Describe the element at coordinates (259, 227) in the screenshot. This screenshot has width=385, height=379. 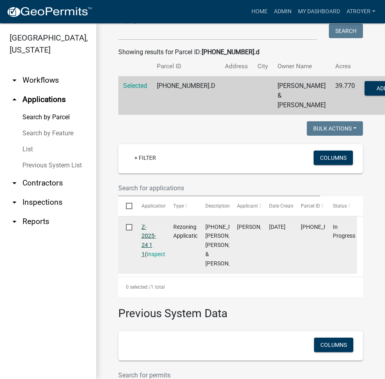
I see `span: Cheryl Spratt` at that location.